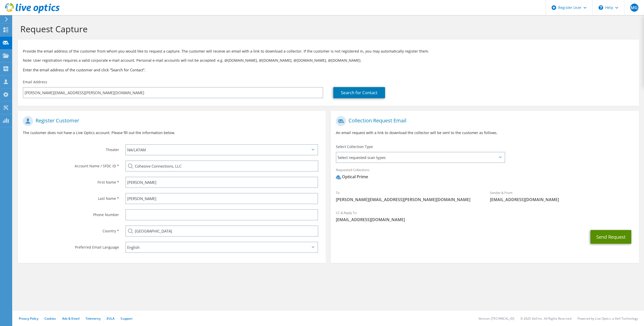 Image resolution: width=644 pixels, height=326 pixels. I want to click on a: Telemetry, so click(93, 318).